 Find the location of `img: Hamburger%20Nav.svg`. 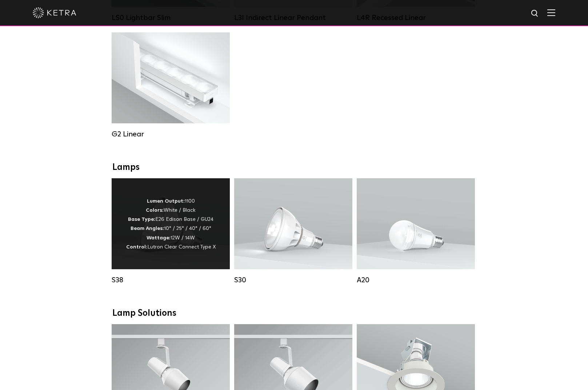

img: Hamburger%20Nav.svg is located at coordinates (551, 13).